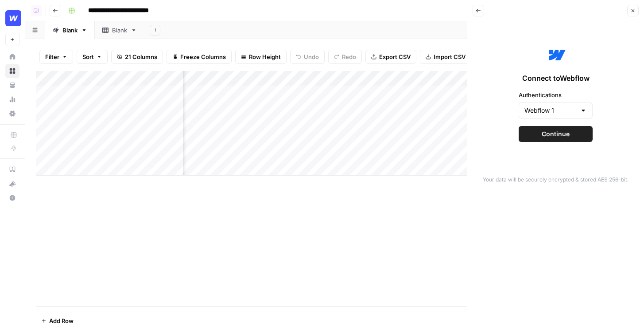  I want to click on span: Undo, so click(312, 57).